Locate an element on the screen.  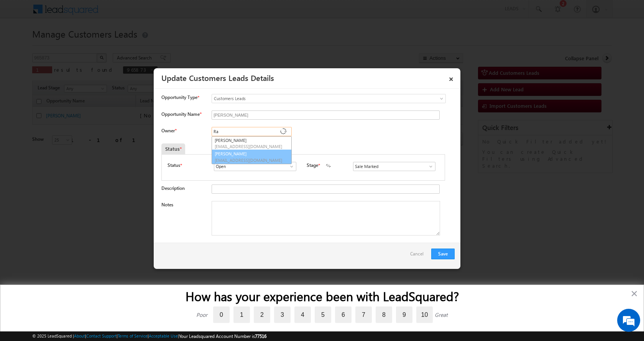
div: Poor is located at coordinates (202, 314).